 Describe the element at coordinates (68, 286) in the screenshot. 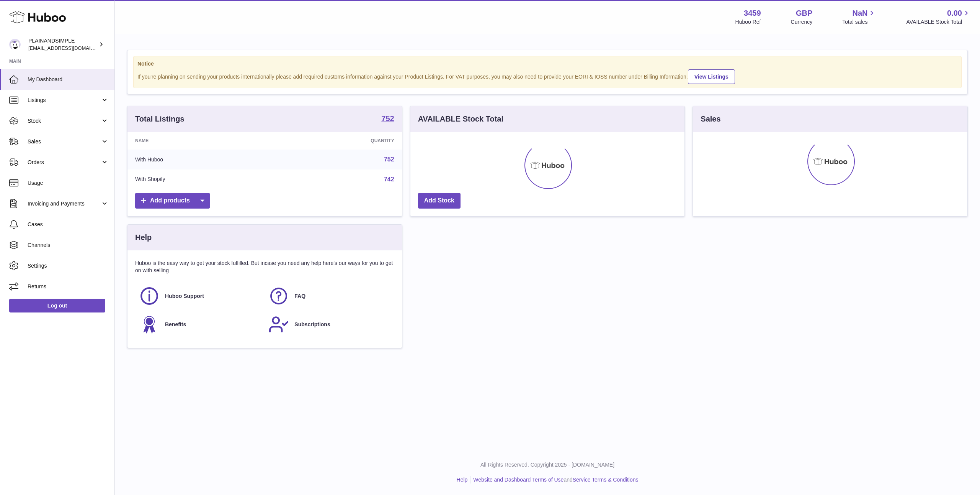

I see `span: Returns` at that location.